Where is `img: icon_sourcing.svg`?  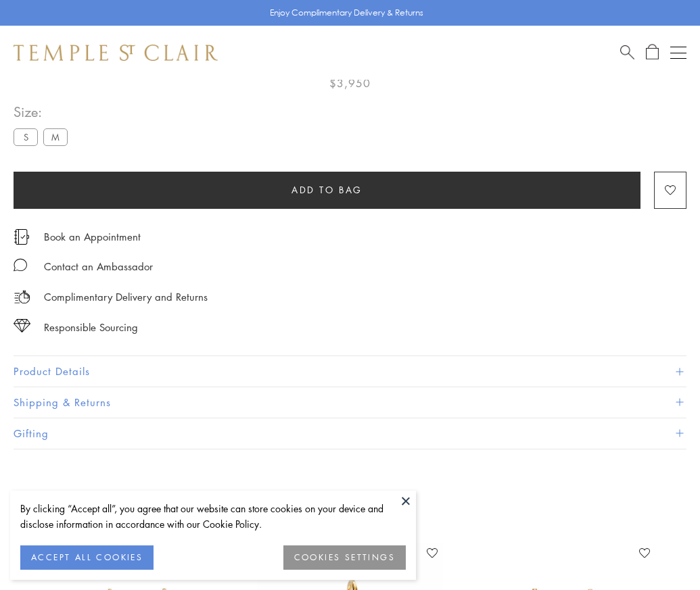 img: icon_sourcing.svg is located at coordinates (21, 326).